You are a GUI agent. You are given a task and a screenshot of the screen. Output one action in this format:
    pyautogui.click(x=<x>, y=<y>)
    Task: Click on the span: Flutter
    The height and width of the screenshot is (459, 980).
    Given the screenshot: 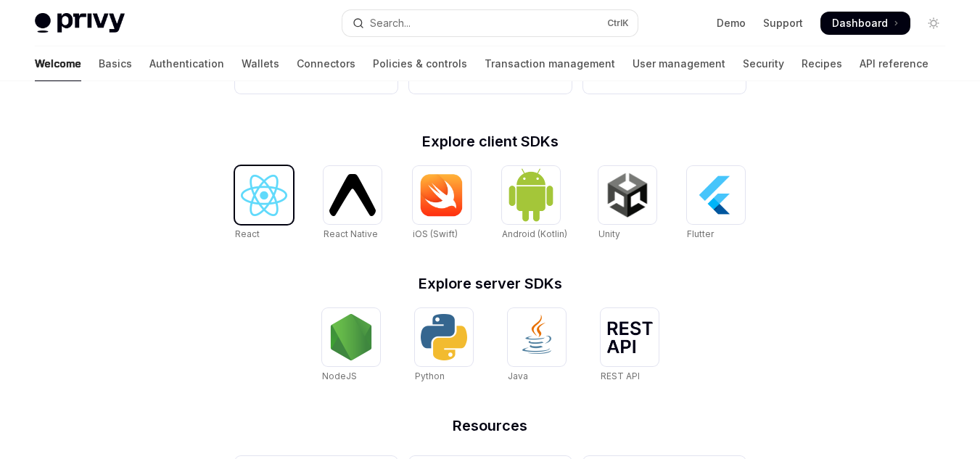 What is the action you would take?
    pyautogui.click(x=699, y=234)
    